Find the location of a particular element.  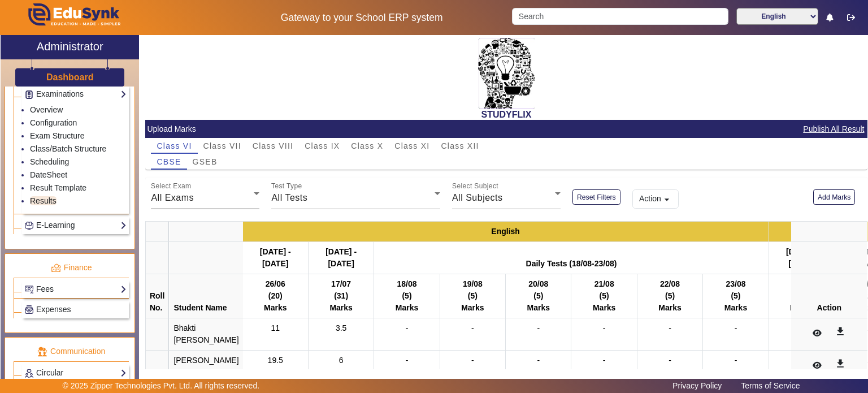

input: Search is located at coordinates (620, 16).